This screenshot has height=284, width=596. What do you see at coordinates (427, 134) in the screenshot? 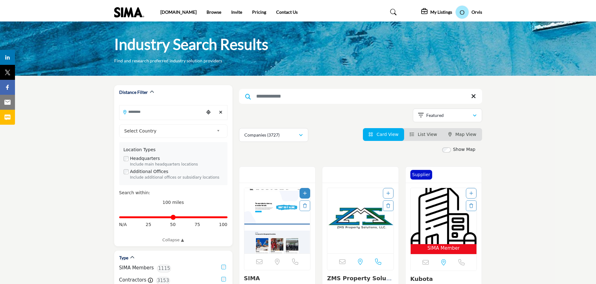
I see `span: List View` at bounding box center [427, 134].